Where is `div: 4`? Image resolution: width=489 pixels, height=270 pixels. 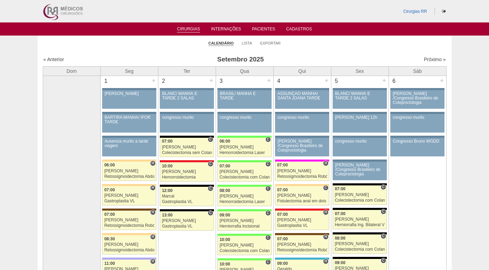
div: 4 is located at coordinates (279, 81).